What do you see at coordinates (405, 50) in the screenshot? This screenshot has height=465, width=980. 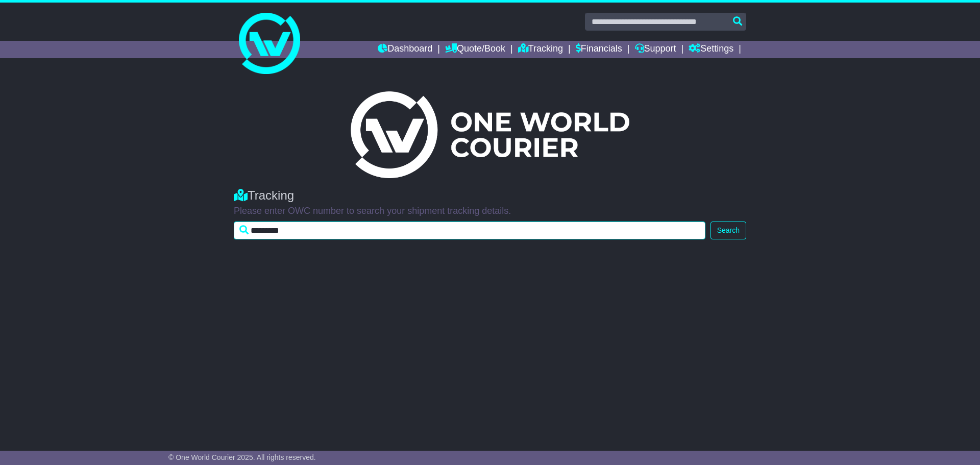 I see `a: Dashboard` at bounding box center [405, 50].